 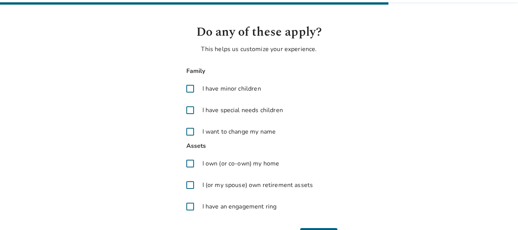 I want to click on span: I have minor children, so click(x=231, y=89).